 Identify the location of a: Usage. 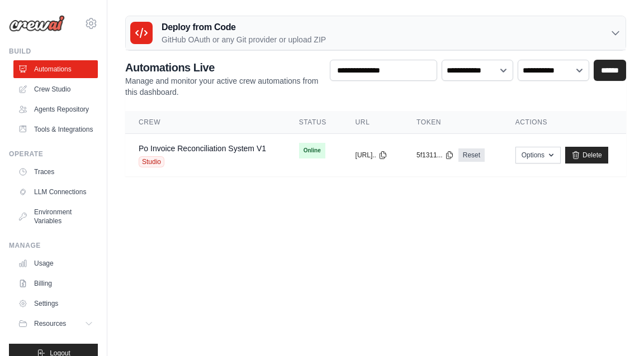
(55, 264).